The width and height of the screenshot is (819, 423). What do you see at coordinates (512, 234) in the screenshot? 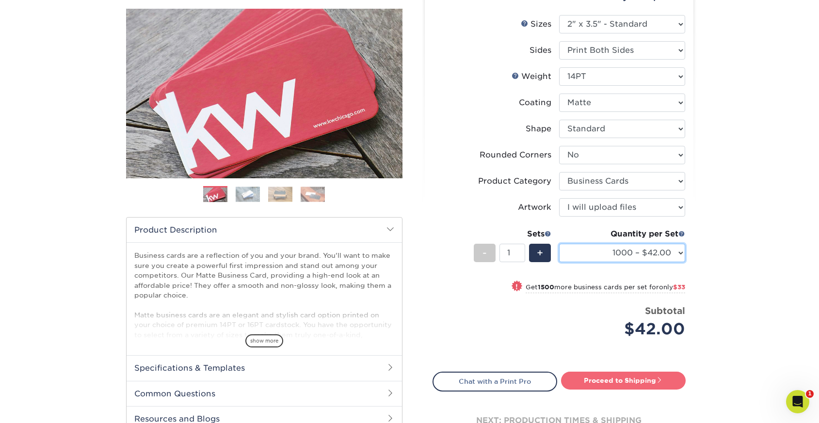
I see `div: Sets` at bounding box center [512, 234].